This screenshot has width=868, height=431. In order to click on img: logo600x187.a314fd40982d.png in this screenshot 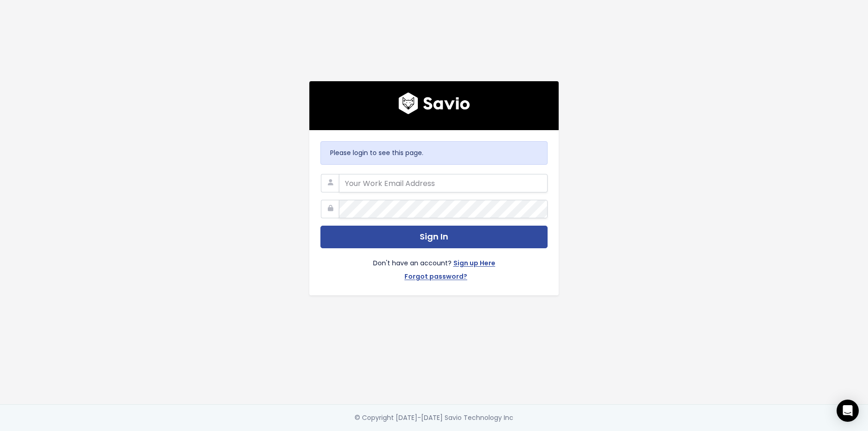, I will do `click(434, 103)`.